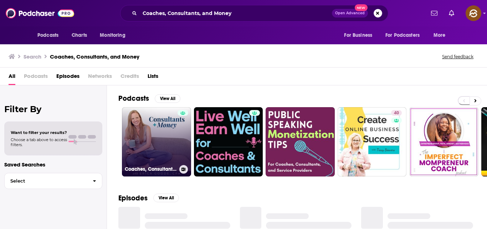 This screenshot has height=229, width=487. What do you see at coordinates (474, 13) in the screenshot?
I see `button: Show profile menu` at bounding box center [474, 13].